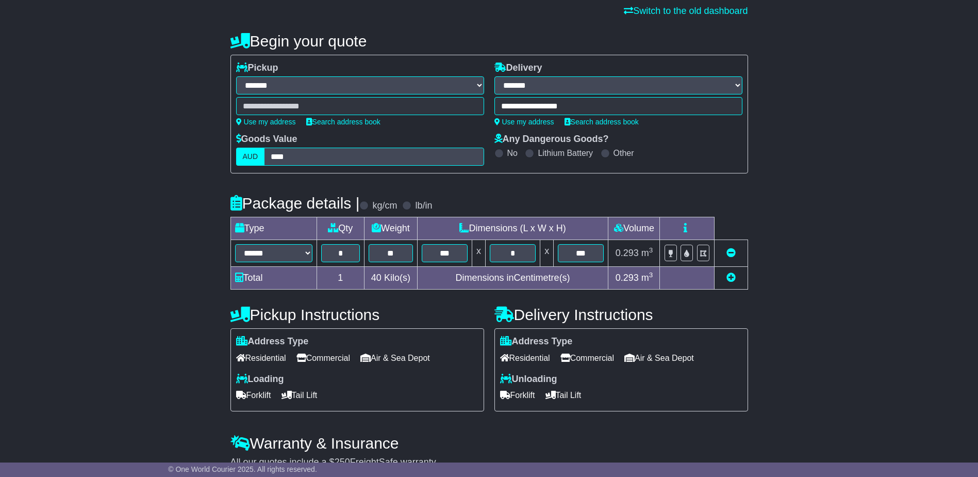  What do you see at coordinates (260, 379) in the screenshot?
I see `label: Loading` at bounding box center [260, 379].